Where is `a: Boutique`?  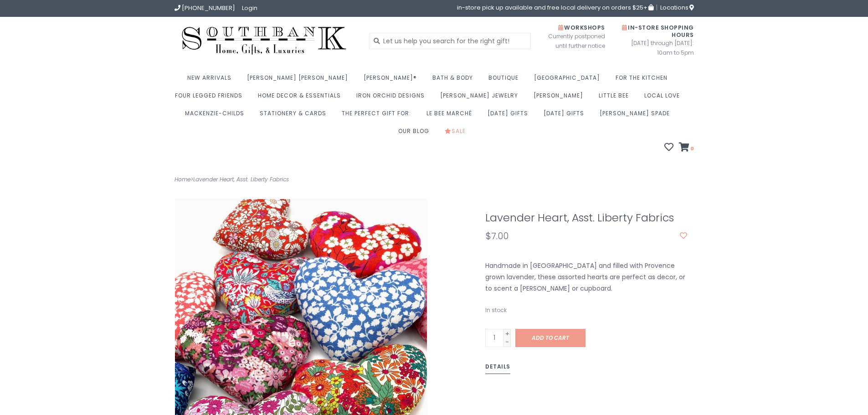 a: Boutique is located at coordinates (506, 80).